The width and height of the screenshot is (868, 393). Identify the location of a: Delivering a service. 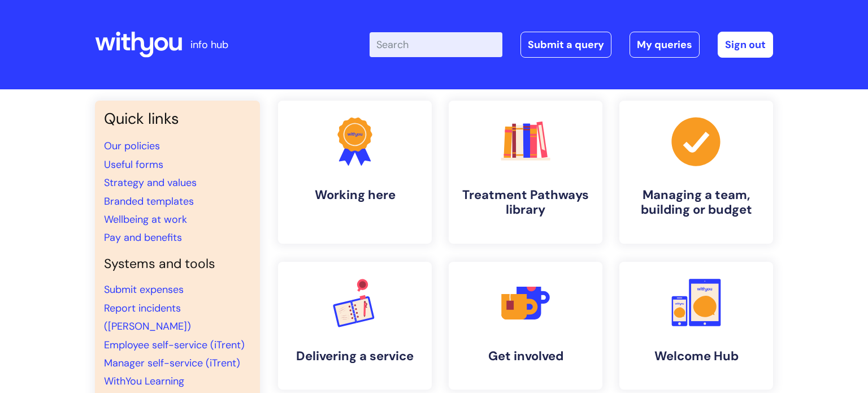
(355, 326).